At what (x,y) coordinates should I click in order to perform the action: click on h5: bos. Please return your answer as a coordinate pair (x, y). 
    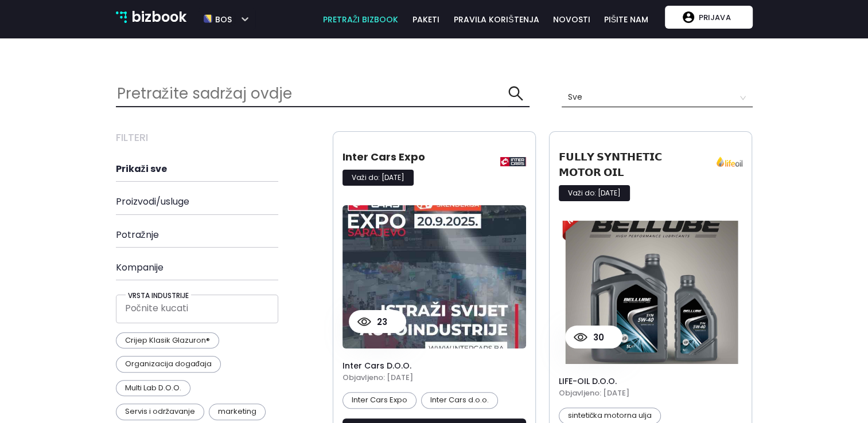
    Looking at the image, I should click on (222, 17).